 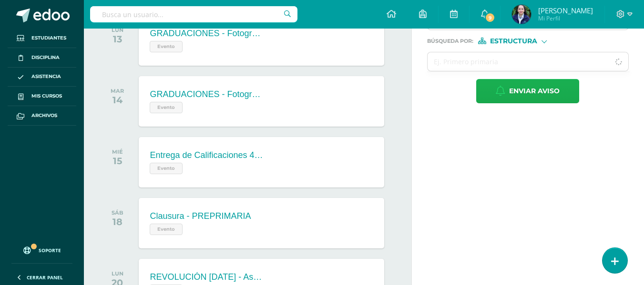 What do you see at coordinates (566, 18) in the screenshot?
I see `span: Mi Perfil` at bounding box center [566, 18].